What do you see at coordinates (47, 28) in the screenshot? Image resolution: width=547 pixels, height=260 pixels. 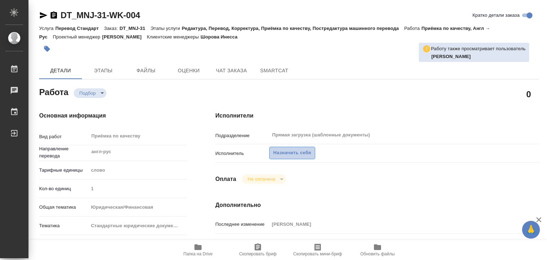 I see `p: Услуга` at bounding box center [47, 28].